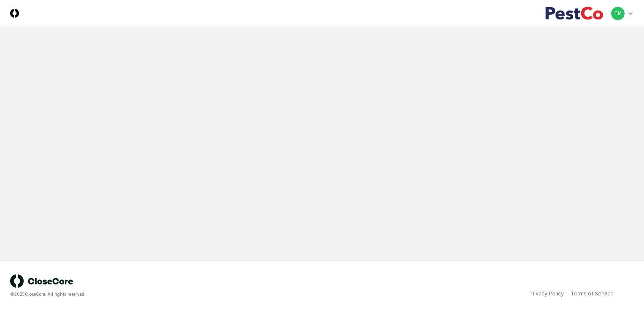  I want to click on img: Logo, so click(14, 13).